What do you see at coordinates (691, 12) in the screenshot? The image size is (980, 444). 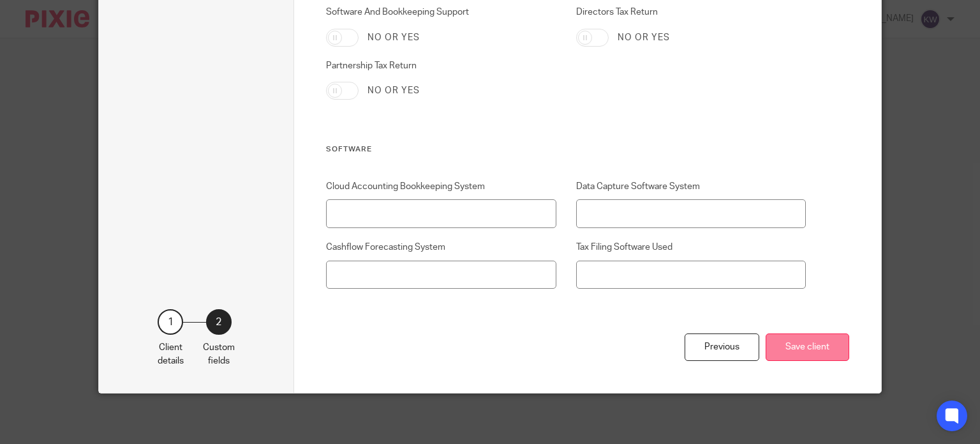 I see `label: Directors Tax Return` at bounding box center [691, 12].